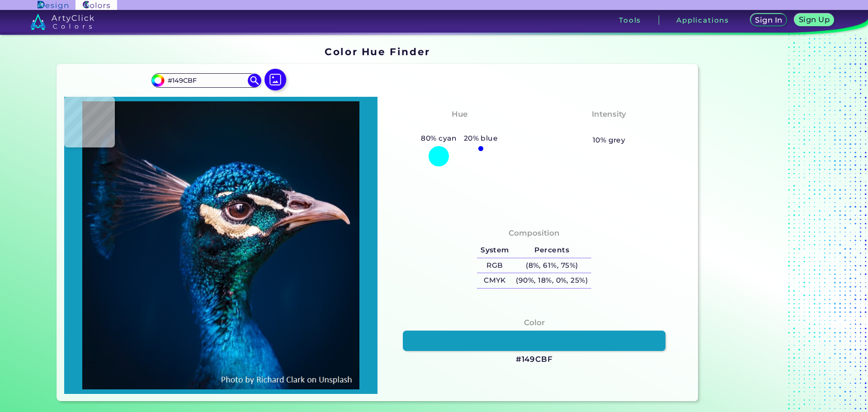 The image size is (868, 412). Describe the element at coordinates (609, 114) in the screenshot. I see `h4: Intensity` at that location.